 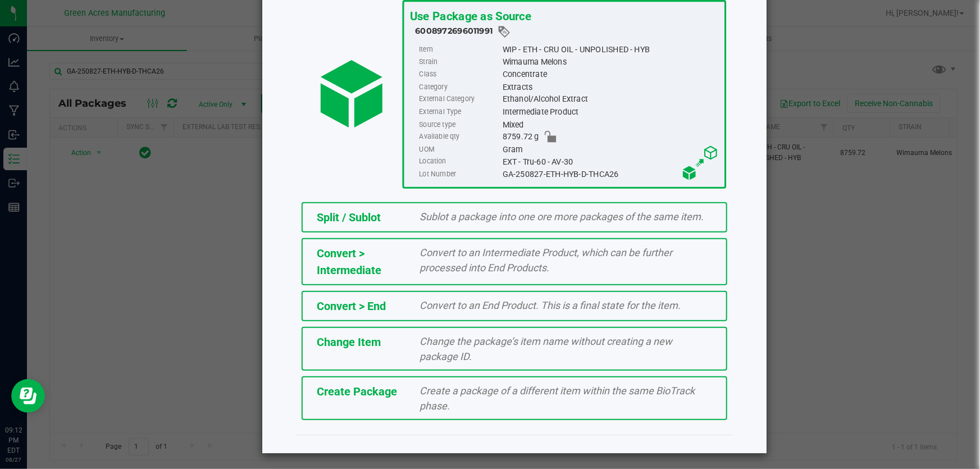 What do you see at coordinates (521, 137) in the screenshot?
I see `span: 8759.72 g` at bounding box center [521, 137].